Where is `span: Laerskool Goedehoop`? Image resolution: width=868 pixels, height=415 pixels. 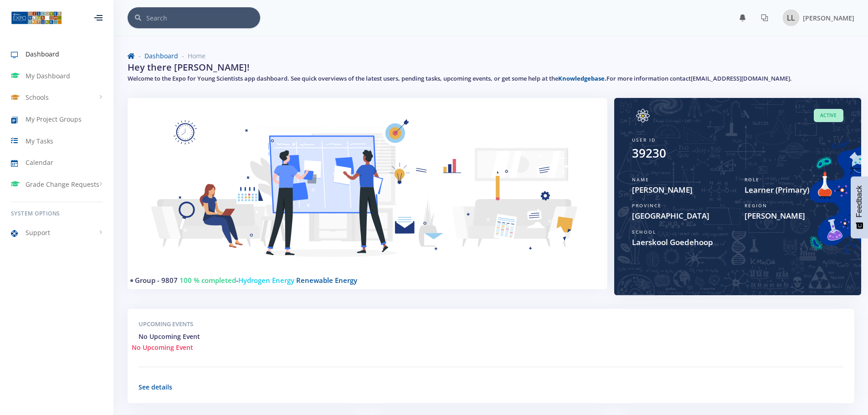
span: Laerskool Goedehoop is located at coordinates (738, 243).